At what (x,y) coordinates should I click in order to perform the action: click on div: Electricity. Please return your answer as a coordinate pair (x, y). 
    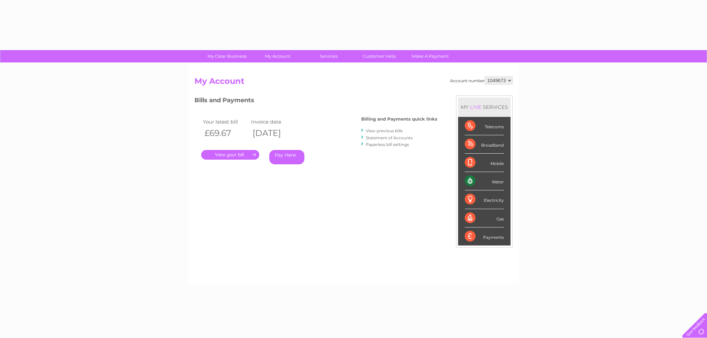
    Looking at the image, I should click on (484, 199).